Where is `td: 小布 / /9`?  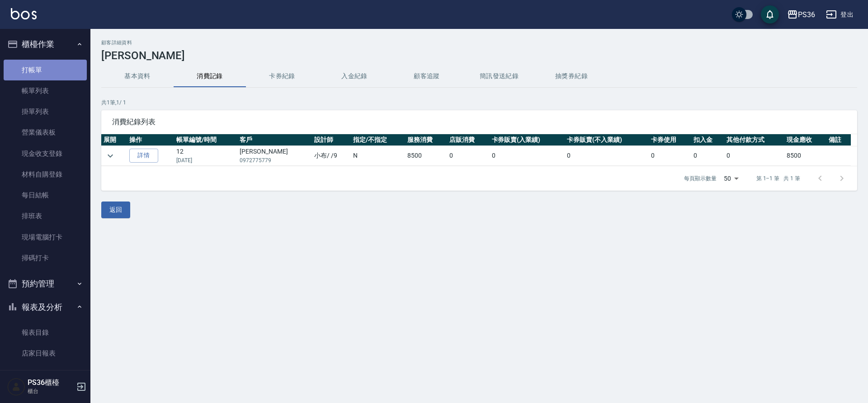
td: 小布 / /9 is located at coordinates (331, 156).